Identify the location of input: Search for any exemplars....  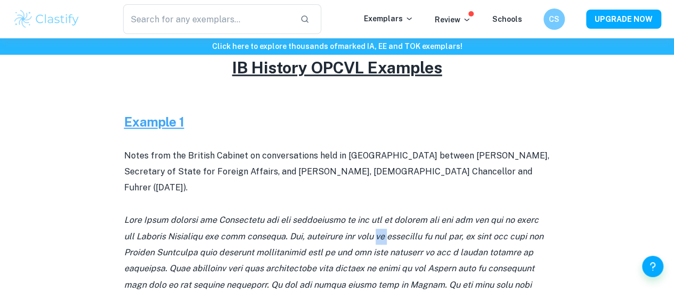
(207, 19).